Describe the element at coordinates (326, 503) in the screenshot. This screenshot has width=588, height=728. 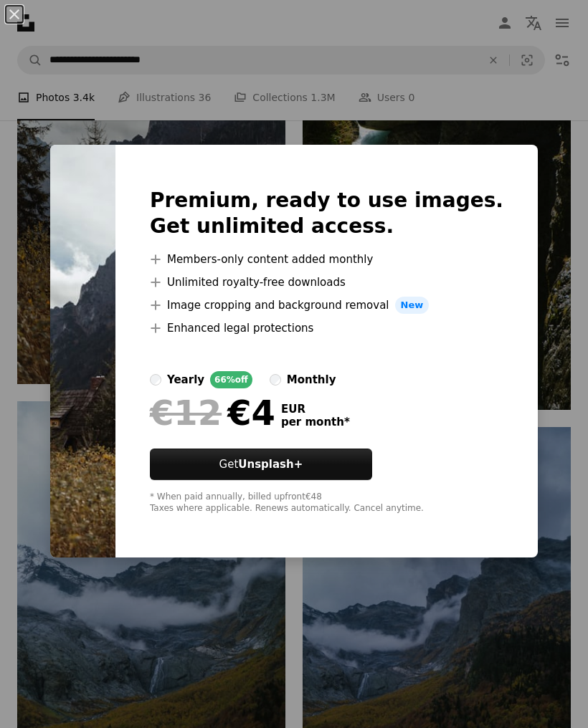
I see `div: * When paid annually, billed upfront €48 Taxes where applicable. Renews automatically. Cancel any...` at that location.